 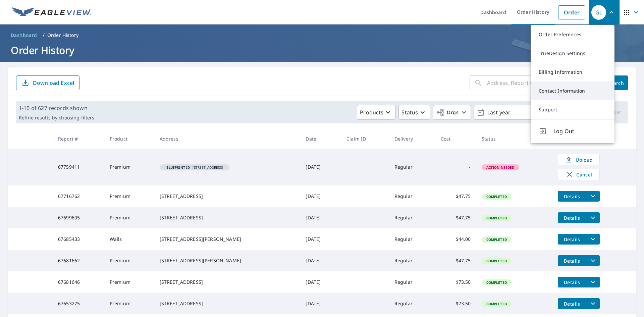 I want to click on button: detailsBtn-67681646, so click(x=572, y=282).